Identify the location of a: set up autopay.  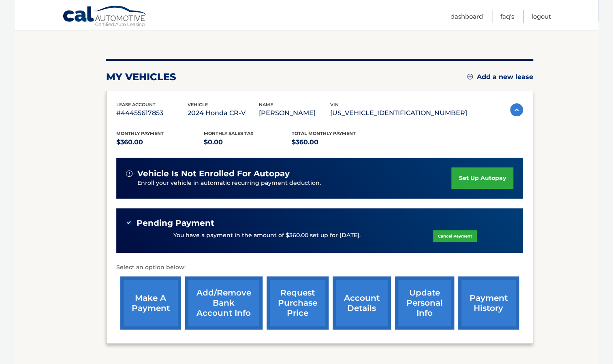
(482, 178).